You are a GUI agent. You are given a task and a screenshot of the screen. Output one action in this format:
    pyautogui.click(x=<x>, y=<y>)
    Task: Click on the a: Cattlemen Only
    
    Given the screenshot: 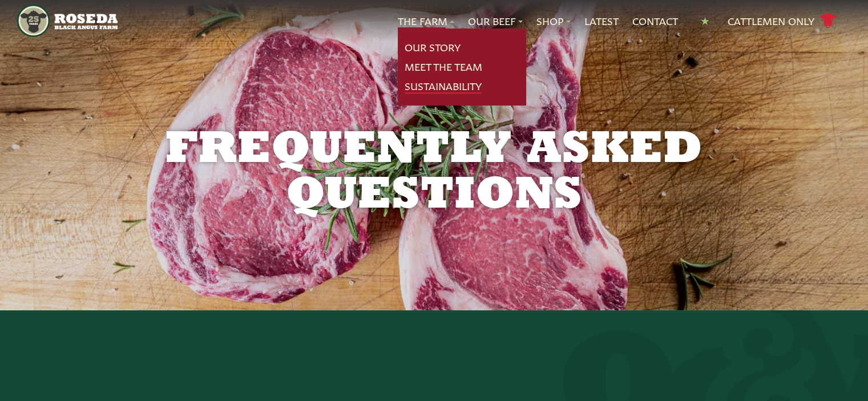 What is the action you would take?
    pyautogui.click(x=782, y=20)
    